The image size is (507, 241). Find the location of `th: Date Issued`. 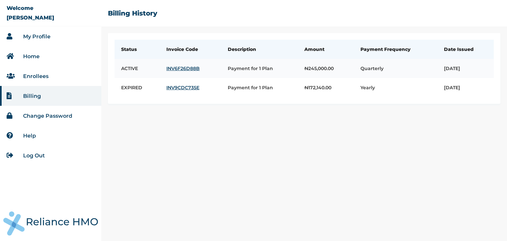

th: Date Issued is located at coordinates (466, 49).